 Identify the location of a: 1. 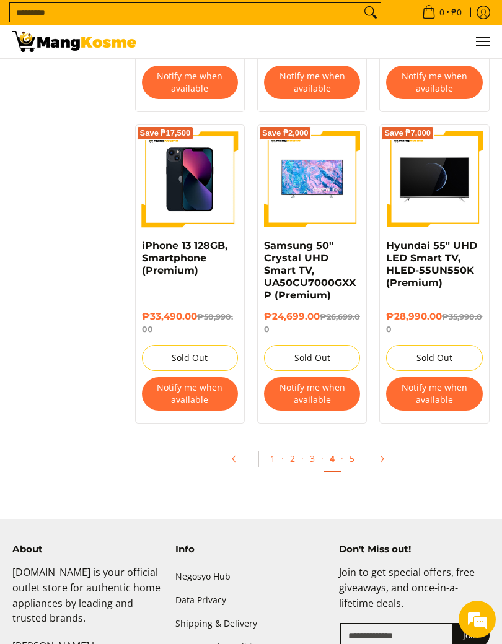
(273, 458).